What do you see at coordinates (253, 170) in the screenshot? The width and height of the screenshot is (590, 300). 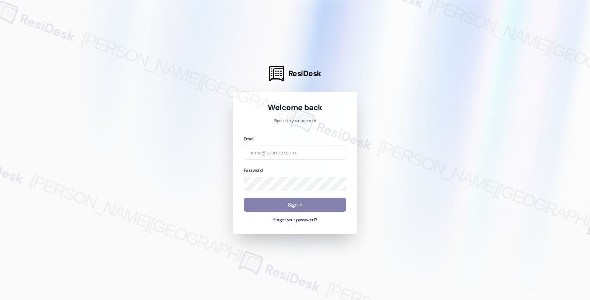 I see `label: Password` at bounding box center [253, 170].